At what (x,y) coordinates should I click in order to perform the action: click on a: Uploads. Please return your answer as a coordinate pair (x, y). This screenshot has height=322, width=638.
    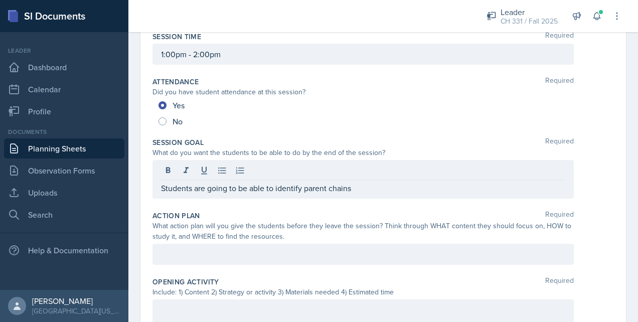
    Looking at the image, I should click on (64, 193).